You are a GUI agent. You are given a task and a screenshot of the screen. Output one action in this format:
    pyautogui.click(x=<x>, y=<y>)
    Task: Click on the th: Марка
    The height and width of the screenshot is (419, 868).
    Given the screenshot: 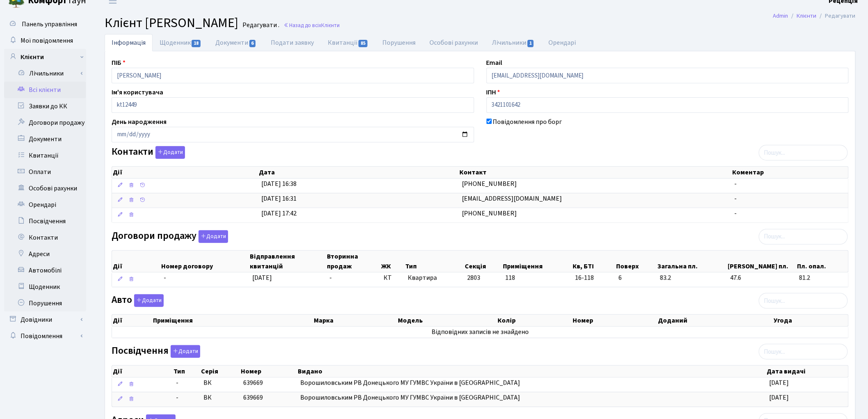 What is the action you would take?
    pyautogui.click(x=356, y=321)
    